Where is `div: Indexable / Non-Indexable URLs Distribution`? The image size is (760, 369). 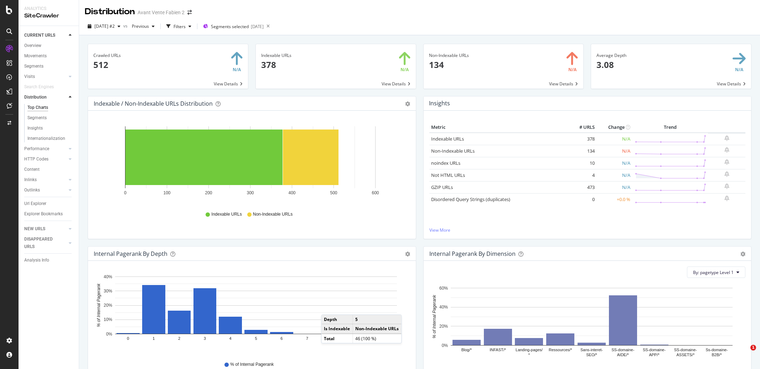
div: Indexable / Non-Indexable URLs Distribution is located at coordinates (153, 104).